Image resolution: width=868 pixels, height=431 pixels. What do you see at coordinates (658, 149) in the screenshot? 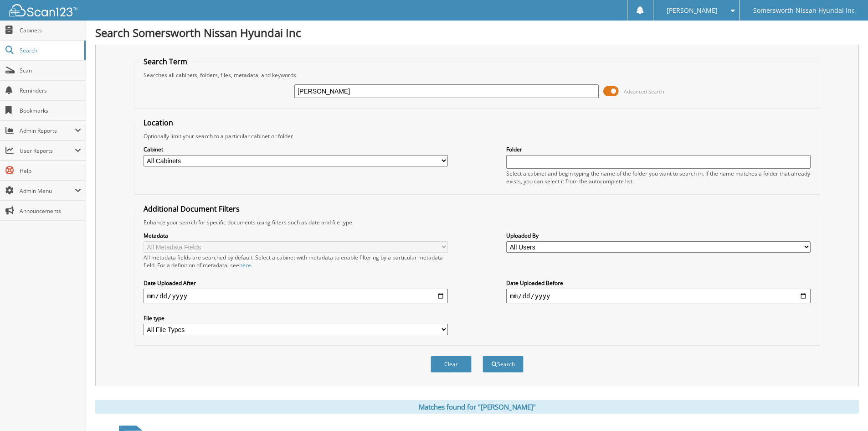
I see `label: Folder` at bounding box center [658, 149].